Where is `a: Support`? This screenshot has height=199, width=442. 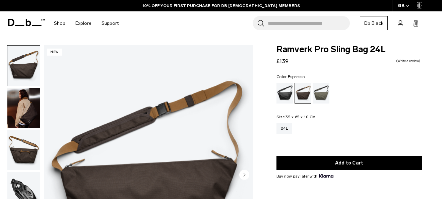
a: Support is located at coordinates (110, 23).